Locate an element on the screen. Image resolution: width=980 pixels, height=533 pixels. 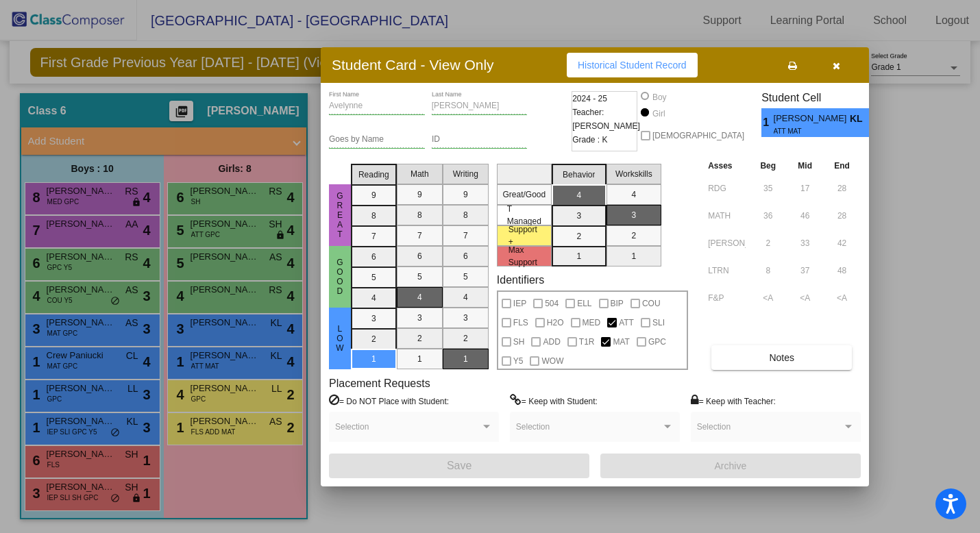
span: SLI is located at coordinates (659, 323).